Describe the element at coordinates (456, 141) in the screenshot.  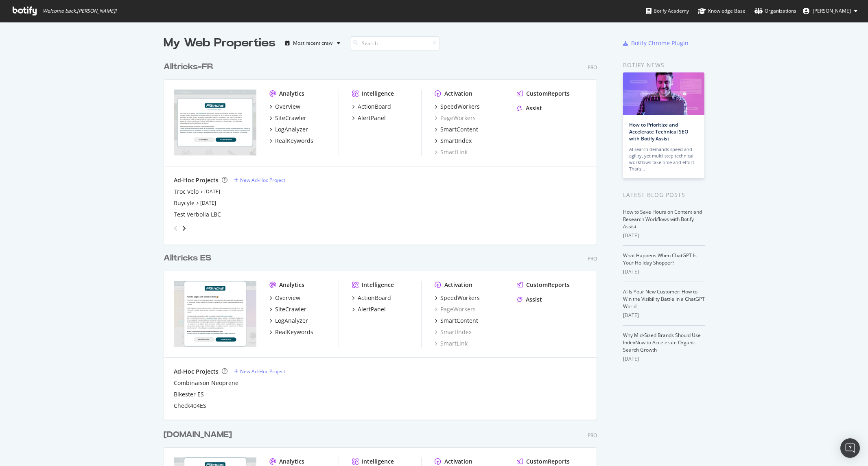
I see `div: SmartIndex` at that location.